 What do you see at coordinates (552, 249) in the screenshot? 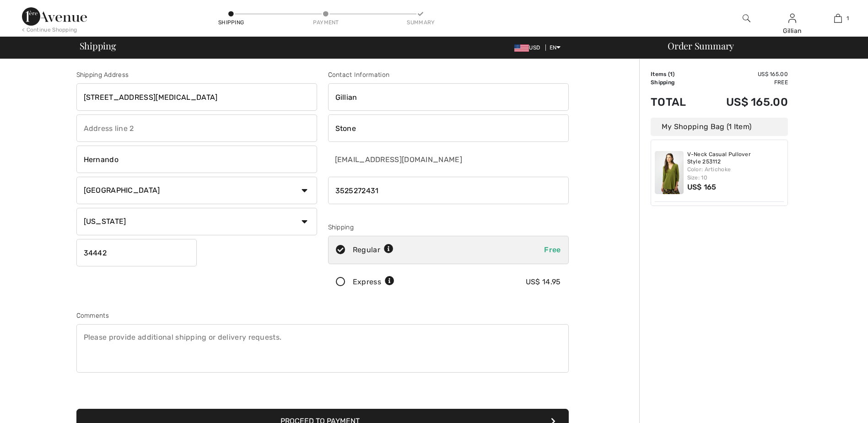
I see `span: Free` at bounding box center [552, 249].